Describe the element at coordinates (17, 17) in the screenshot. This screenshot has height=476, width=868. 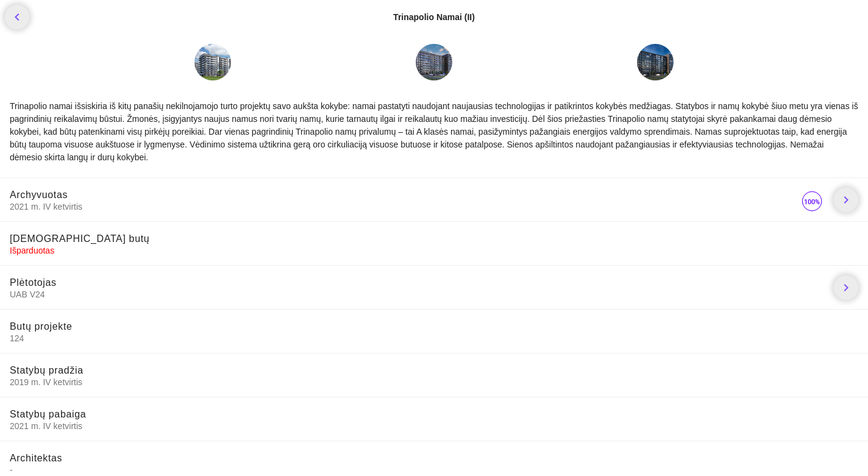
I see `a: chevron_left` at that location.